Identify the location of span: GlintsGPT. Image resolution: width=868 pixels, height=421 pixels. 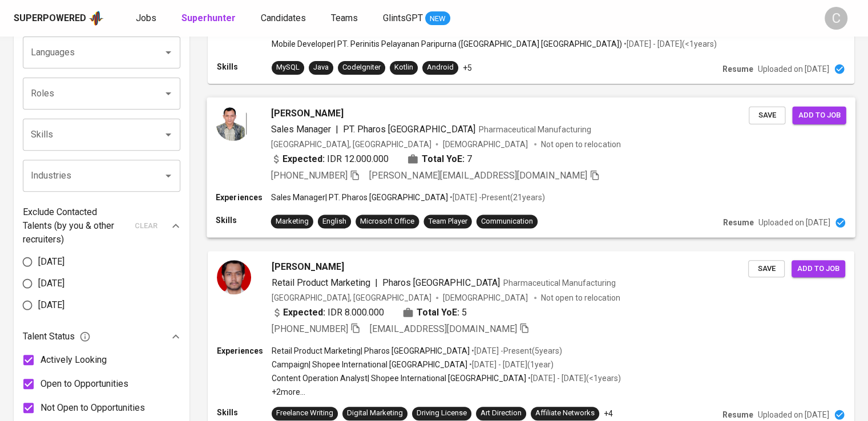
(403, 18).